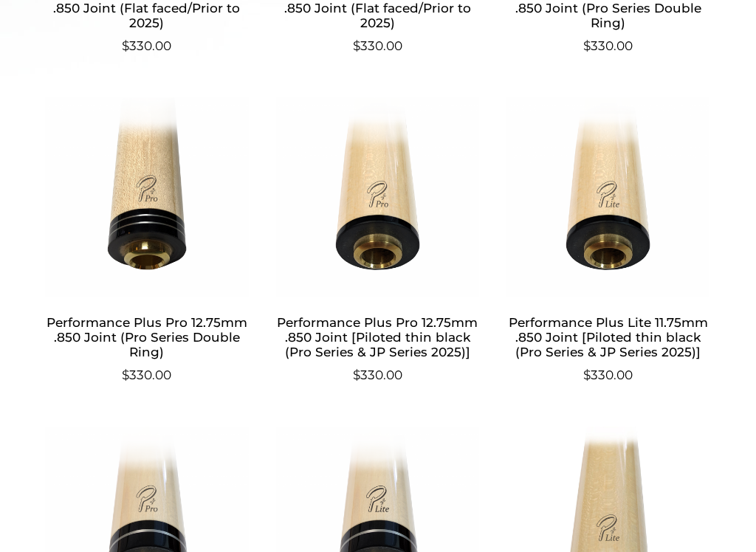 This screenshot has width=756, height=552. What do you see at coordinates (608, 337) in the screenshot?
I see `h2: Performance Plus Lite 11.75mm .850 Joint [Piloted thin black (Pro Series & JP Series 2025)]` at bounding box center [608, 337].